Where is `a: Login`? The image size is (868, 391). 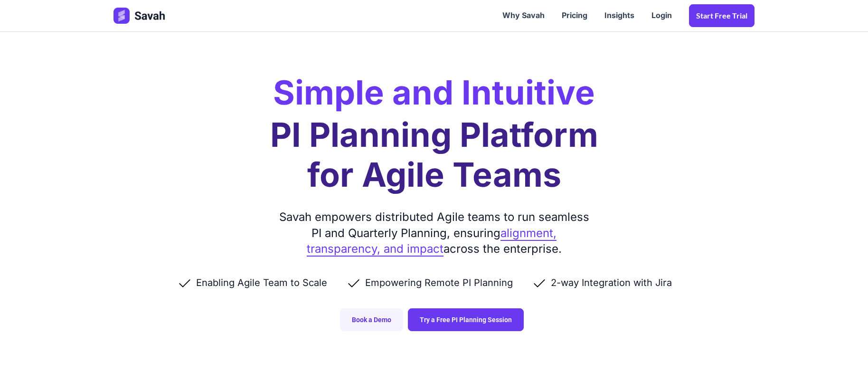 a: Login is located at coordinates (661, 16).